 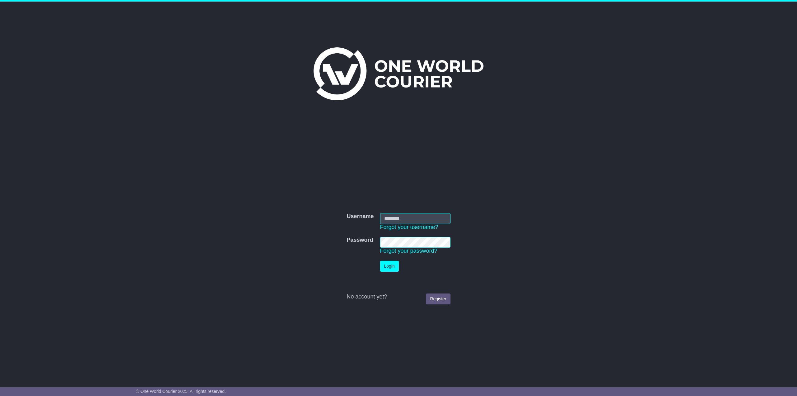 I want to click on span: © One World Courier 2025. All rights reserved., so click(x=181, y=391).